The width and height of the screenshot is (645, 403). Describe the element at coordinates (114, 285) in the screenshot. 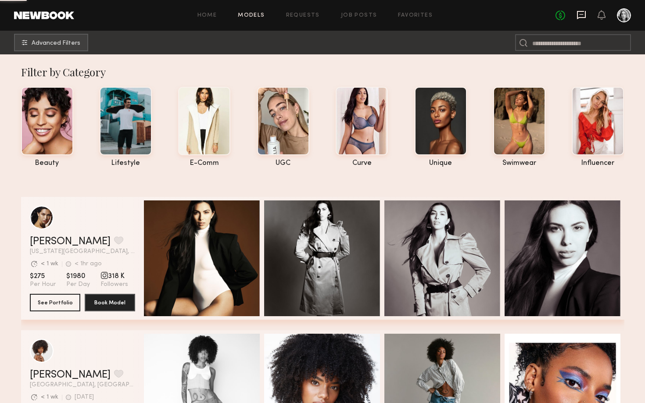

I see `span: Followers` at that location.